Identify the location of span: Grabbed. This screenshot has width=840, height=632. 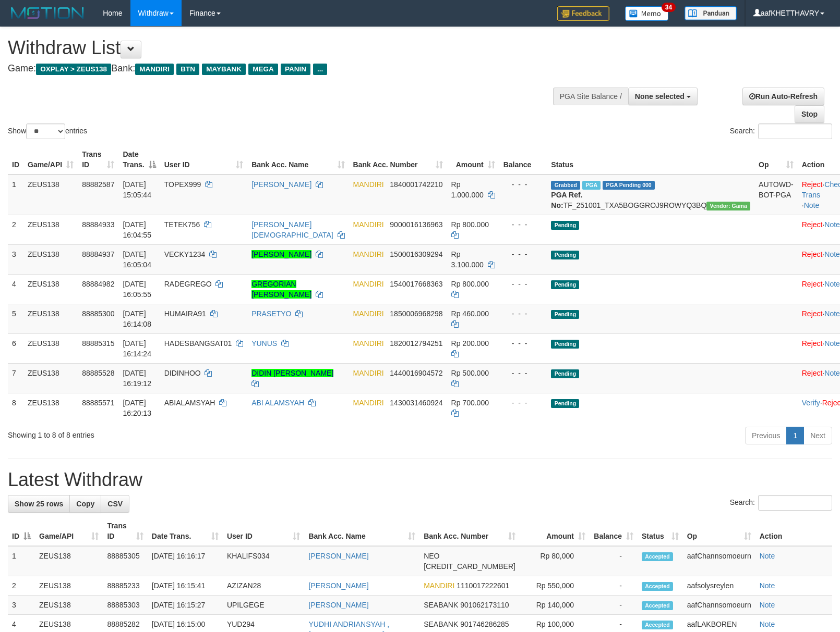
(566, 185).